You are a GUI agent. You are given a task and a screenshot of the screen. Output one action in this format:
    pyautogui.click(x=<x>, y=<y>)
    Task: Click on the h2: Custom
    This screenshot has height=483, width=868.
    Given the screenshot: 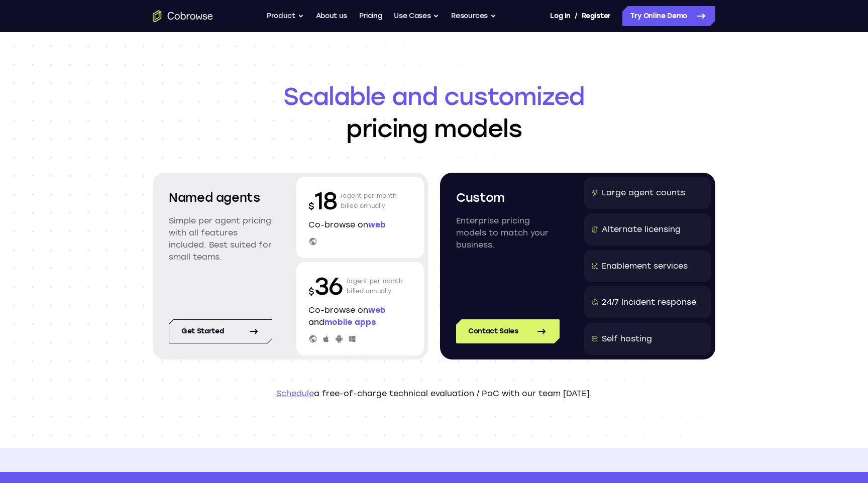 What is the action you would take?
    pyautogui.click(x=507, y=198)
    